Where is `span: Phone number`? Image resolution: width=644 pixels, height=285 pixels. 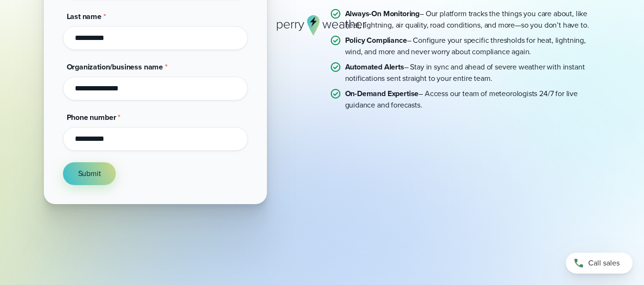 span: Phone number is located at coordinates (92, 117).